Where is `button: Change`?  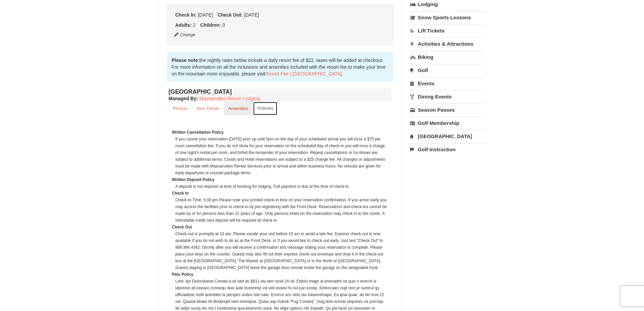 button: Change is located at coordinates (185, 35).